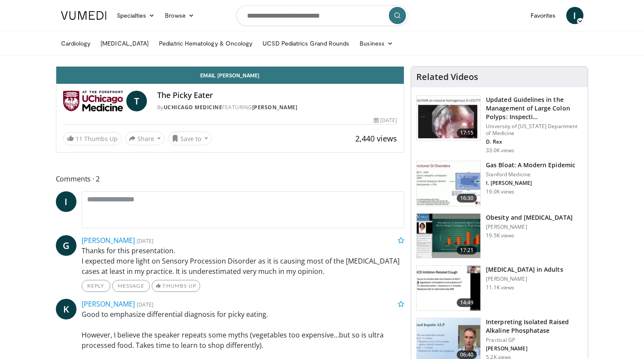 Image resolution: width=644 pixels, height=359 pixels. Describe the element at coordinates (243, 261) in the screenshot. I see `p: Thanks for this presentation. I expected more light on Sensory Procession Disorder as it is causi...` at that location.